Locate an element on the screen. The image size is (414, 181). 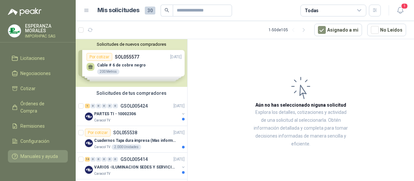
span: Licitaciones is located at coordinates (33, 58).